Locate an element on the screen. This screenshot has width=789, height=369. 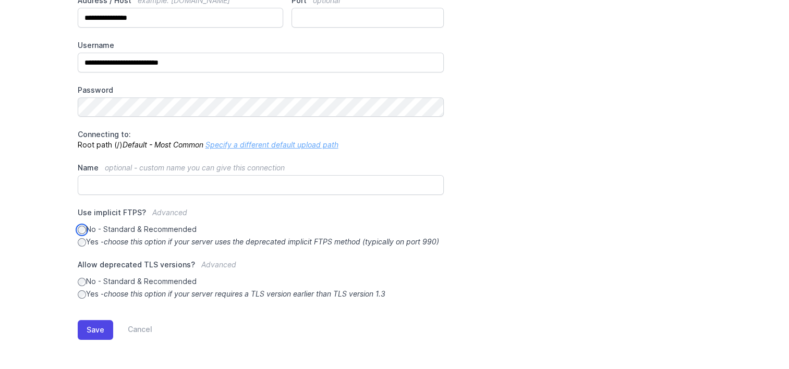
i: choose this option if your server requires a TLS version earlier than TLS version 1.3 is located at coordinates (245, 294).